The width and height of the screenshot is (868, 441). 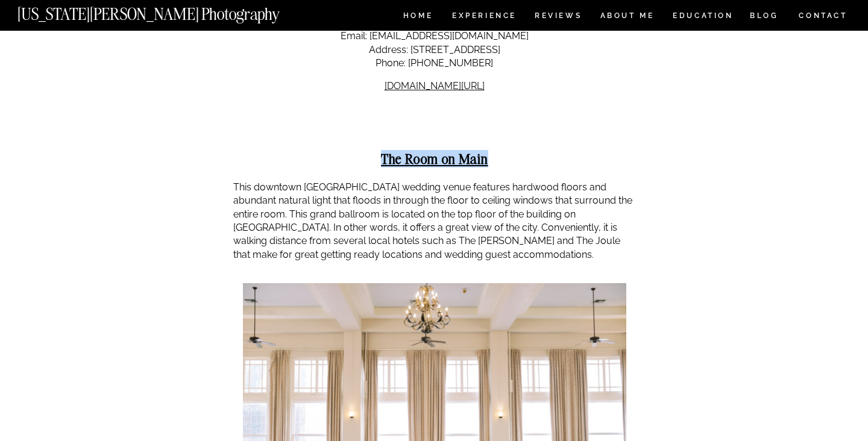 I want to click on nav: REVIEWS, so click(x=557, y=17).